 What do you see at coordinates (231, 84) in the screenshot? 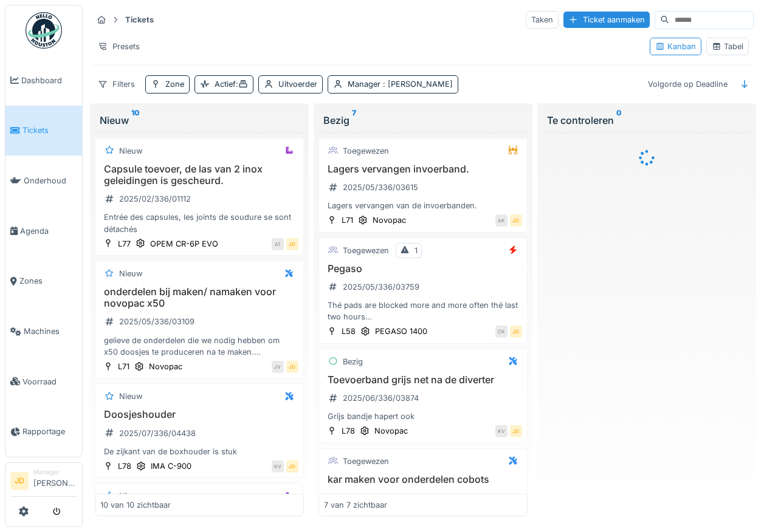
I see `div: Actief` at bounding box center [231, 84].